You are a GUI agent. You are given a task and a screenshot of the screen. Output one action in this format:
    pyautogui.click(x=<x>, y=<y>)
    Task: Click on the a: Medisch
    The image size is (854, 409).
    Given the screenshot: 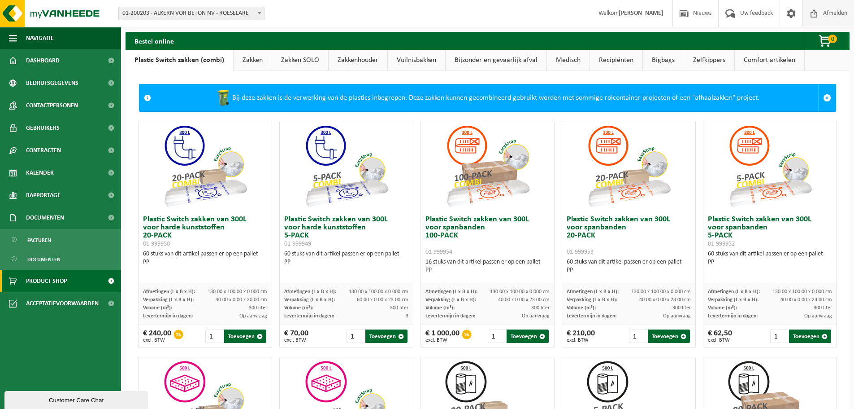 What is the action you would take?
    pyautogui.click(x=568, y=60)
    